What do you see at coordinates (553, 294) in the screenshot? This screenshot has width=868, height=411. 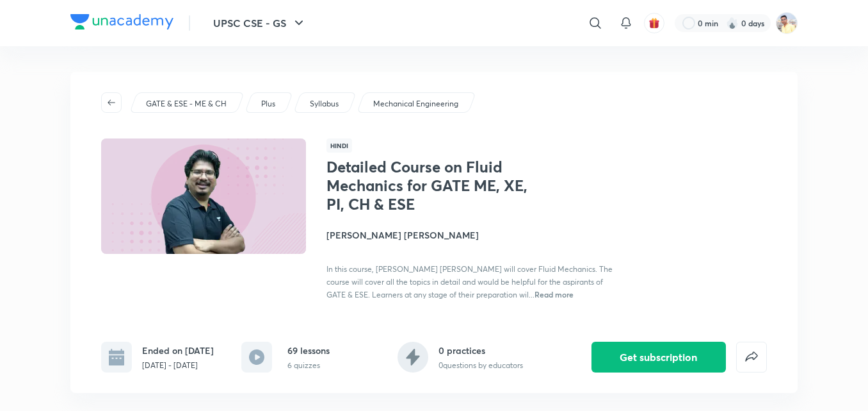 I see `span: Read more` at bounding box center [553, 294].